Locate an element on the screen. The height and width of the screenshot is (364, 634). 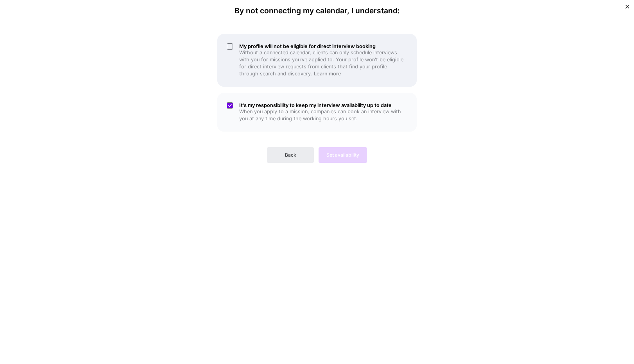
h5: It's my responsibility to keep my interview availability up to date is located at coordinates (323, 105).